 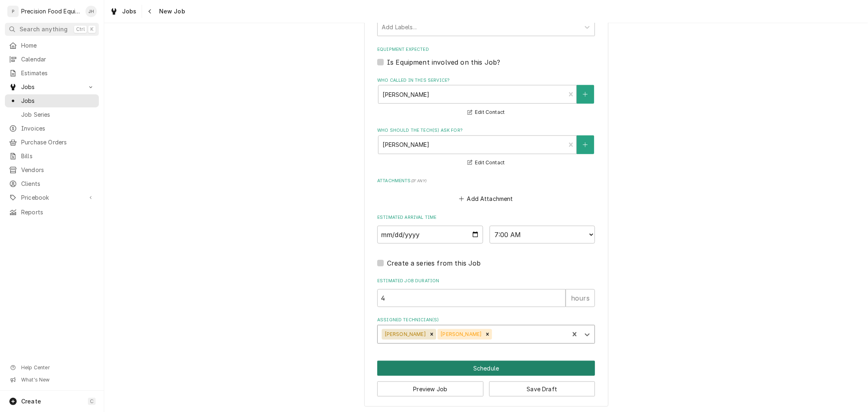 What do you see at coordinates (430, 235) in the screenshot?
I see `input: Date` at bounding box center [430, 235].